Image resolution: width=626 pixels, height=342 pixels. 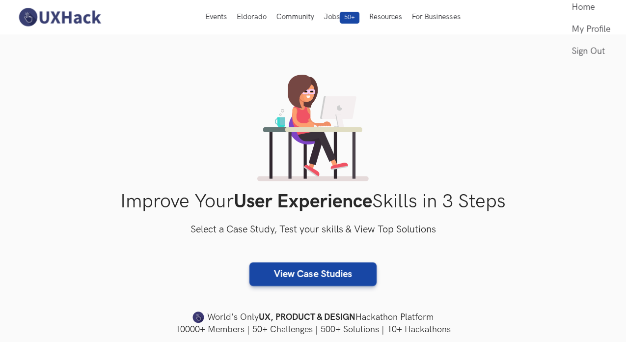 What do you see at coordinates (198, 317) in the screenshot?
I see `img: uxhack-favicon-image.png` at bounding box center [198, 317].